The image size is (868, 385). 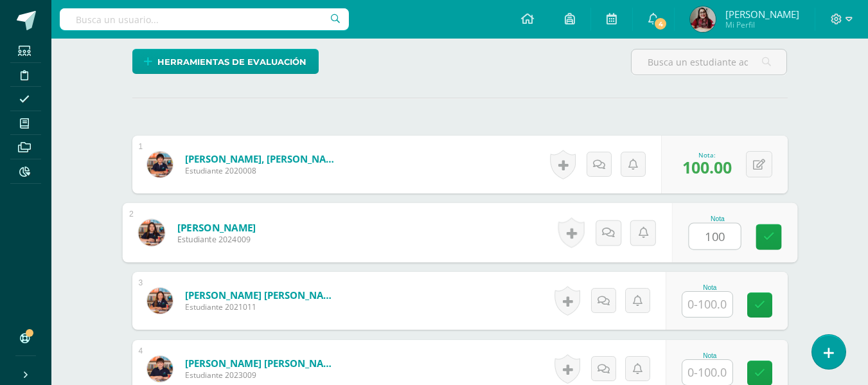 What do you see at coordinates (709, 62) in the screenshot?
I see `input: Busca un estudiante aquí...` at bounding box center [709, 62].